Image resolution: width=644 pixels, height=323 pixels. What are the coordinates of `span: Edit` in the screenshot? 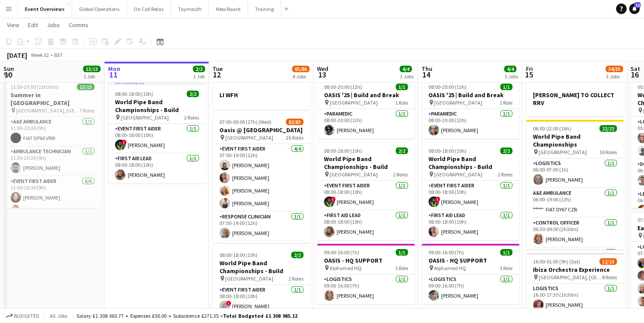 It's located at (33, 25).